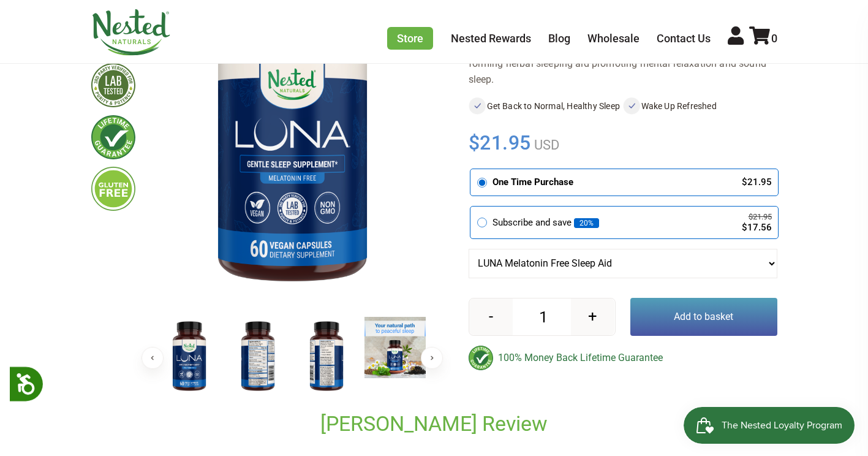 This screenshot has height=456, width=868. I want to click on span: USD, so click(545, 145).